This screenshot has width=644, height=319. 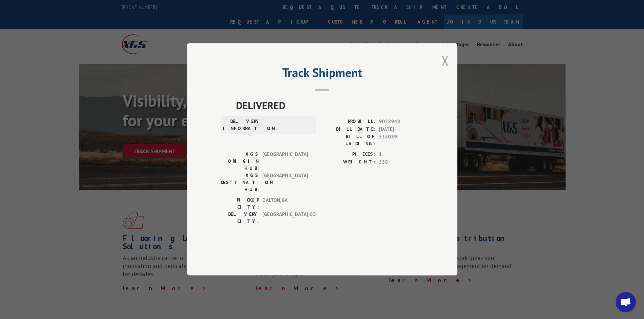 I want to click on label: BILL OF LADING:, so click(x=349, y=140).